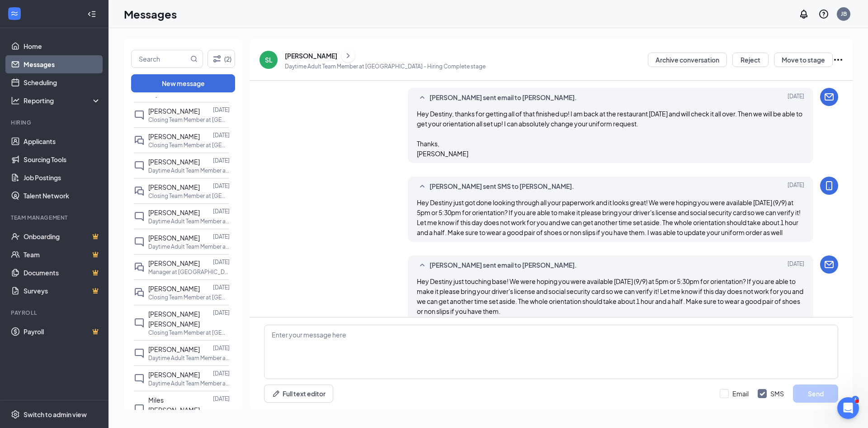 Image resolution: width=868 pixels, height=428 pixels. What do you see at coordinates (62, 159) in the screenshot?
I see `a: Sourcing Tools` at bounding box center [62, 159].